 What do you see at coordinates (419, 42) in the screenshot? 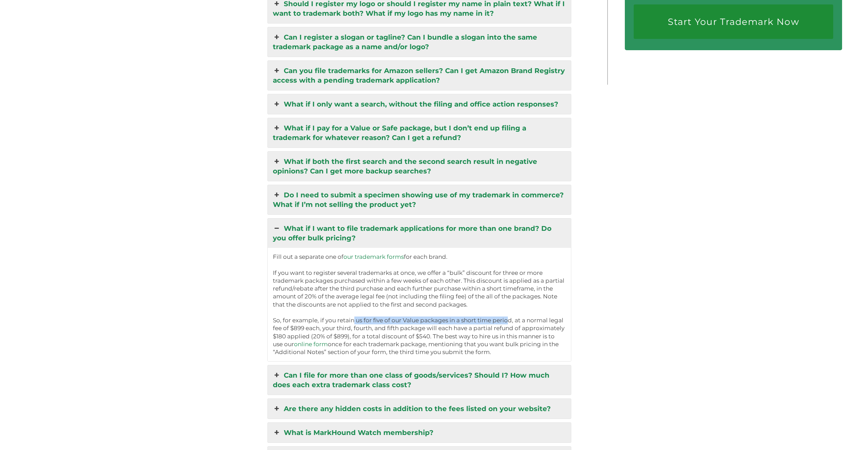
I see `a: Can I register a slogan or tagline? Can I bundle a slogan into the same trademark package as a na...` at bounding box center [419, 42].